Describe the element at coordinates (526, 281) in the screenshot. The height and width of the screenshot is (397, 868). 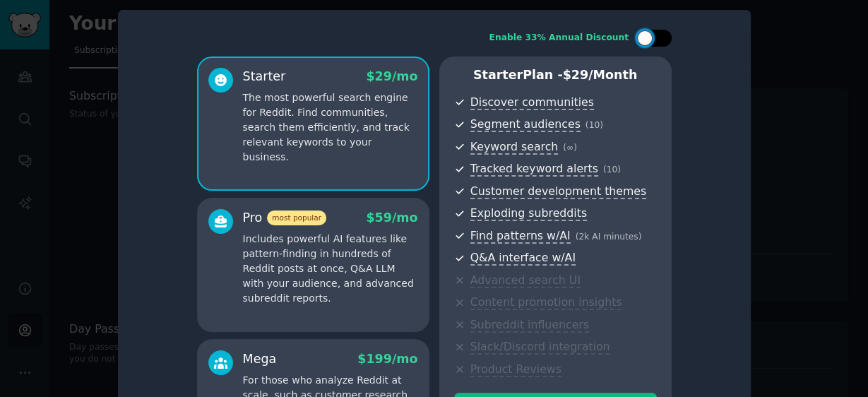
I see `span: Advanced search UI` at that location.